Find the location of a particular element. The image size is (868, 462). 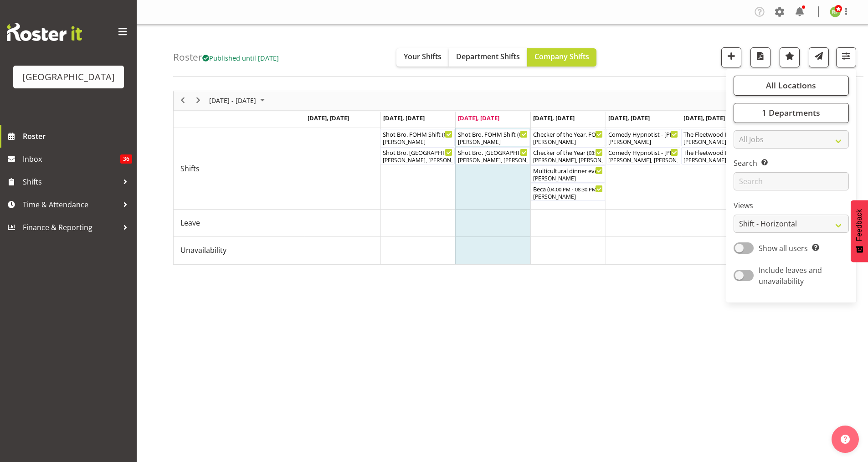

span: Show all users is located at coordinates (784, 249).